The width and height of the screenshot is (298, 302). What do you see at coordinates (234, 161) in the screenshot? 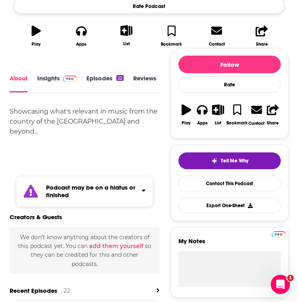
I see `span: Tell Me Why` at bounding box center [234, 161].